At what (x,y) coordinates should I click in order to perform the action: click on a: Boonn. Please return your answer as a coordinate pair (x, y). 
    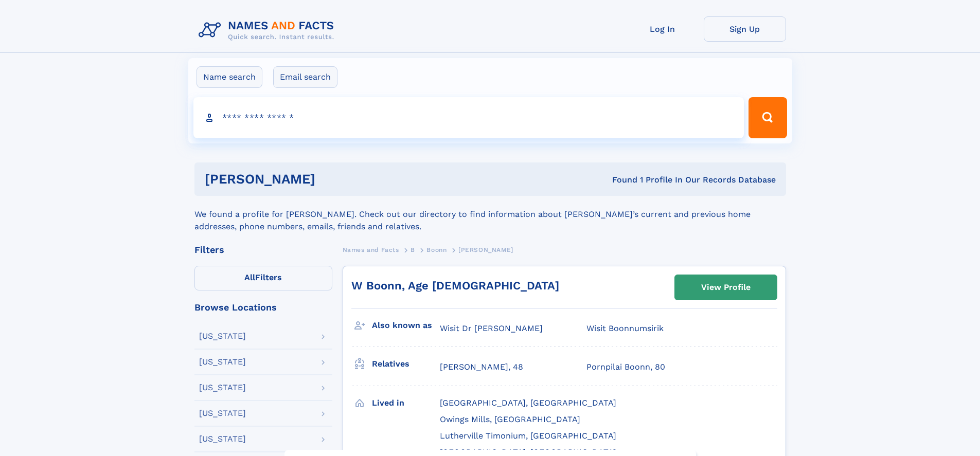
    Looking at the image, I should click on (436, 249).